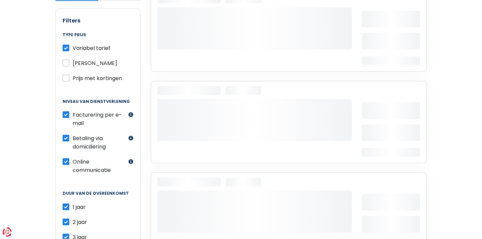 The image size is (482, 239). I want to click on h2: Filters, so click(98, 20).